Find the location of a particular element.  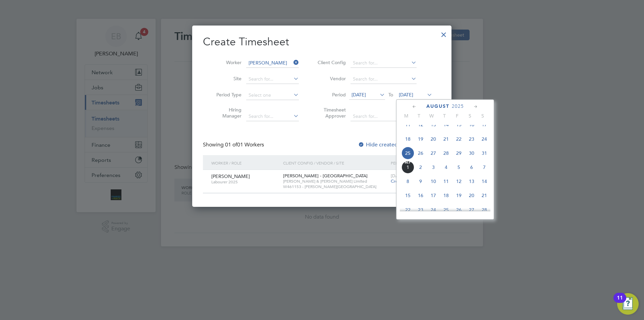

span: 2025 is located at coordinates (458, 106).